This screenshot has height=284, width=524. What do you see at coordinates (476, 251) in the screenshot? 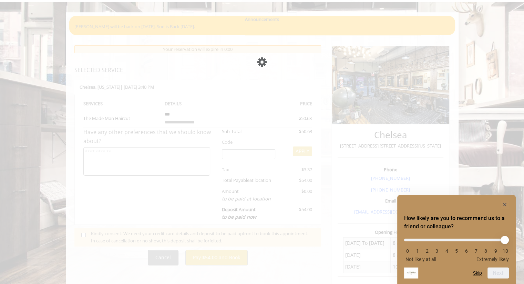
I see `li: 7` at bounding box center [476, 251].